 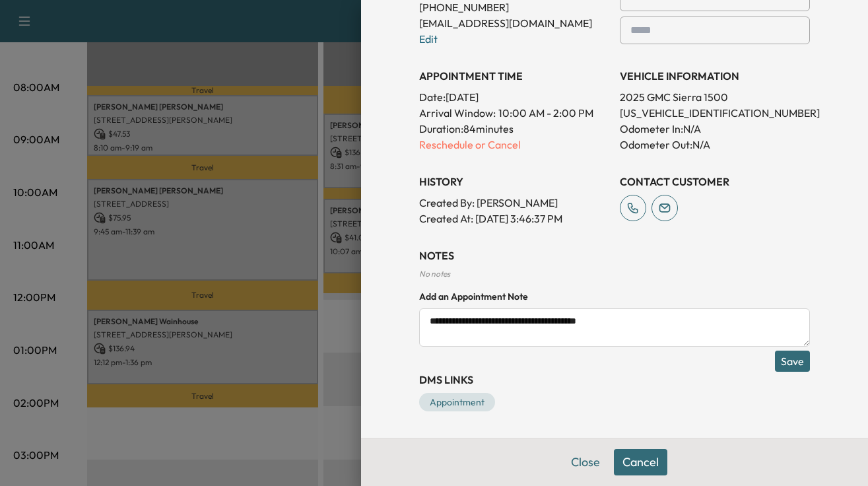 I want to click on h3: VEHICLE INFORMATION, so click(x=715, y=76).